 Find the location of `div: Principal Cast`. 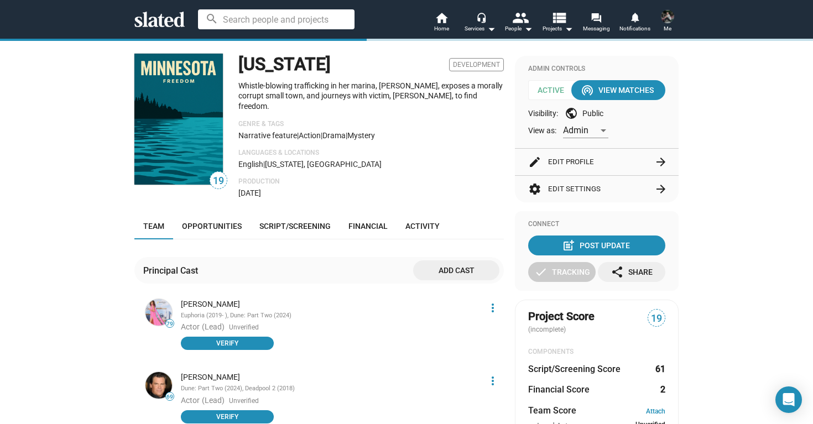

div: Principal Cast is located at coordinates (172, 270).